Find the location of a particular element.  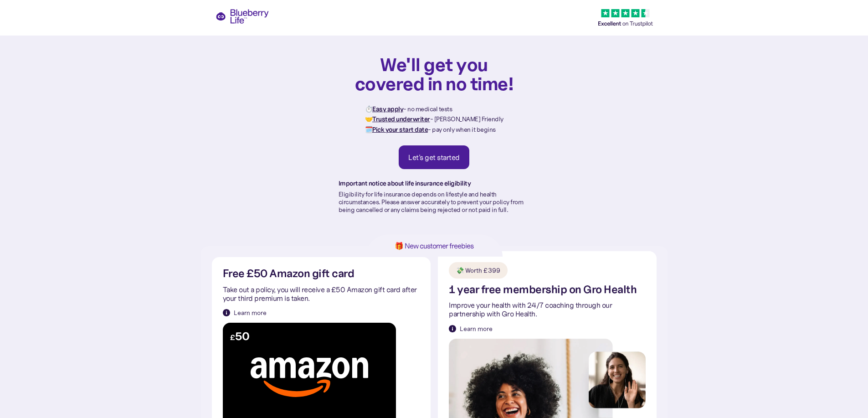

strong: Pick your start date is located at coordinates (400, 129).